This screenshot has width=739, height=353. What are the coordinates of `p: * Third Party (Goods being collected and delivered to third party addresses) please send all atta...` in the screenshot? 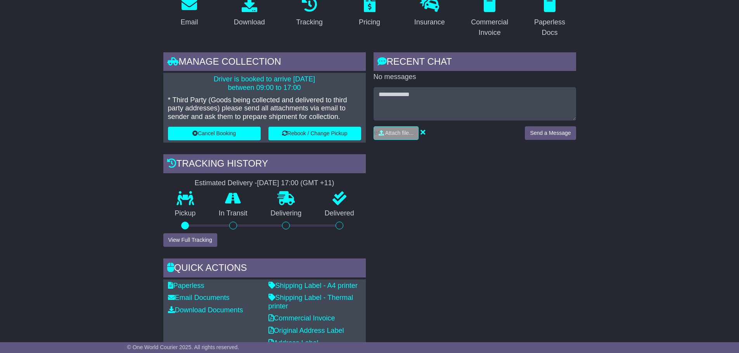 It's located at (265, 109).